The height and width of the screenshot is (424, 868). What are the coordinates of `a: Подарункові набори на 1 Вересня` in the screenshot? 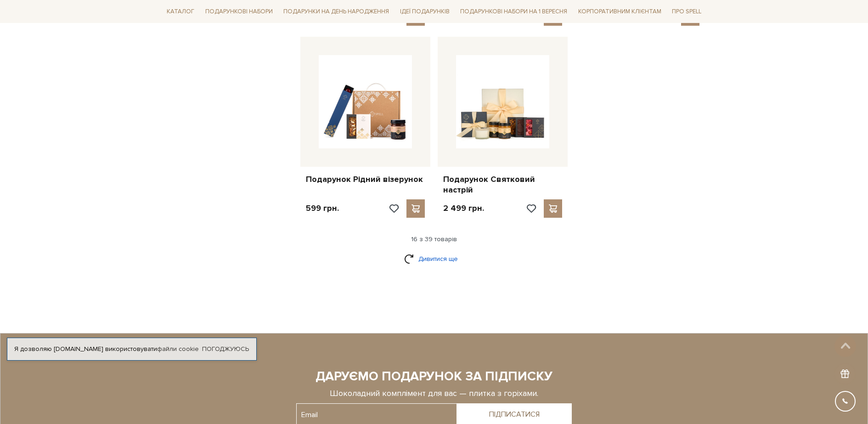 It's located at (514, 12).